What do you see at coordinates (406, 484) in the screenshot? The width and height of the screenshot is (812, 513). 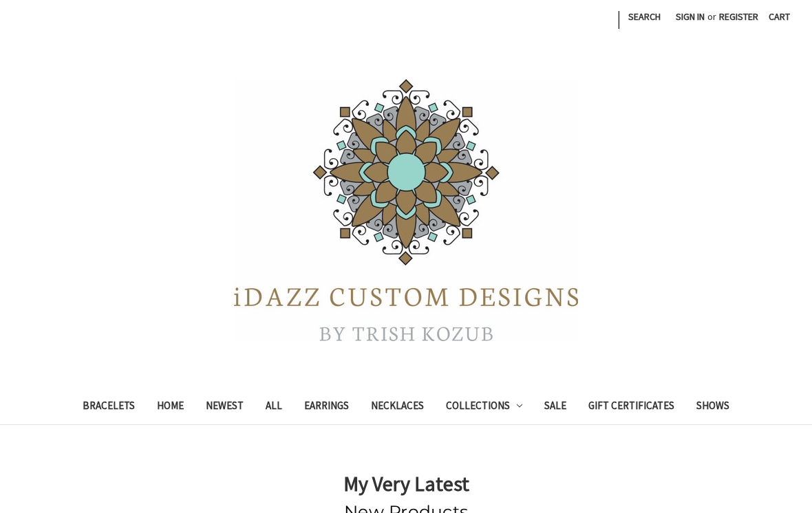 I see `strong: My Very Latest` at bounding box center [406, 484].